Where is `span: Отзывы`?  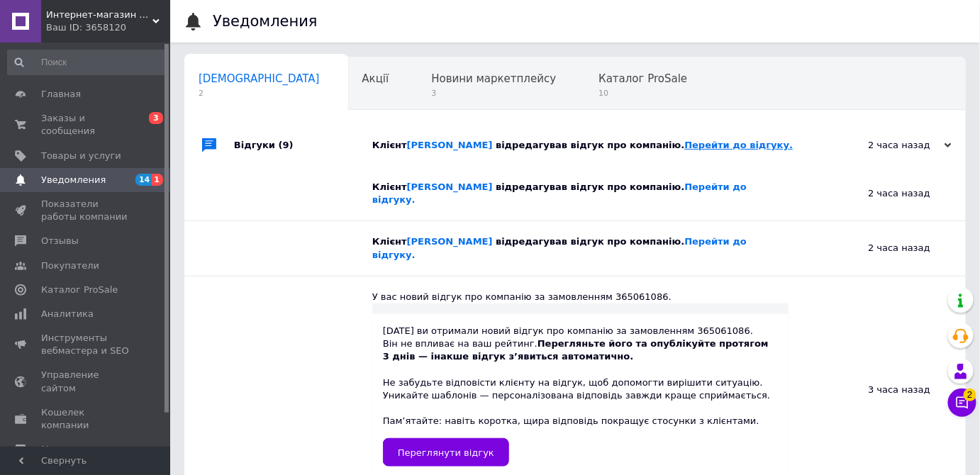 span: Отзывы is located at coordinates (60, 241).